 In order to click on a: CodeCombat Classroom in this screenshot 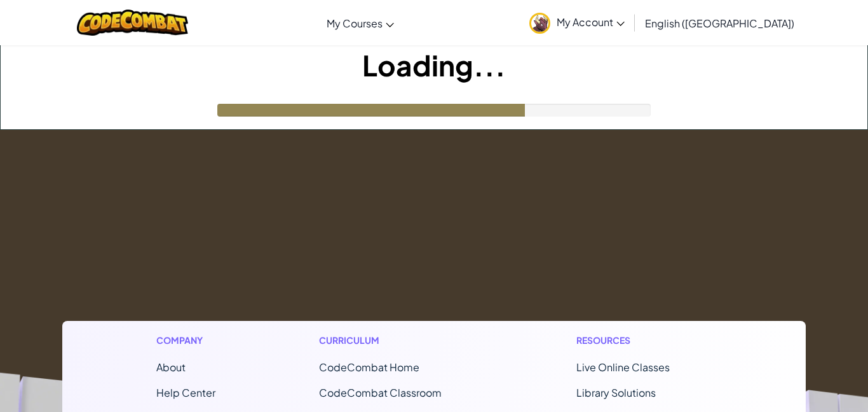, I will do `click(380, 392)`.